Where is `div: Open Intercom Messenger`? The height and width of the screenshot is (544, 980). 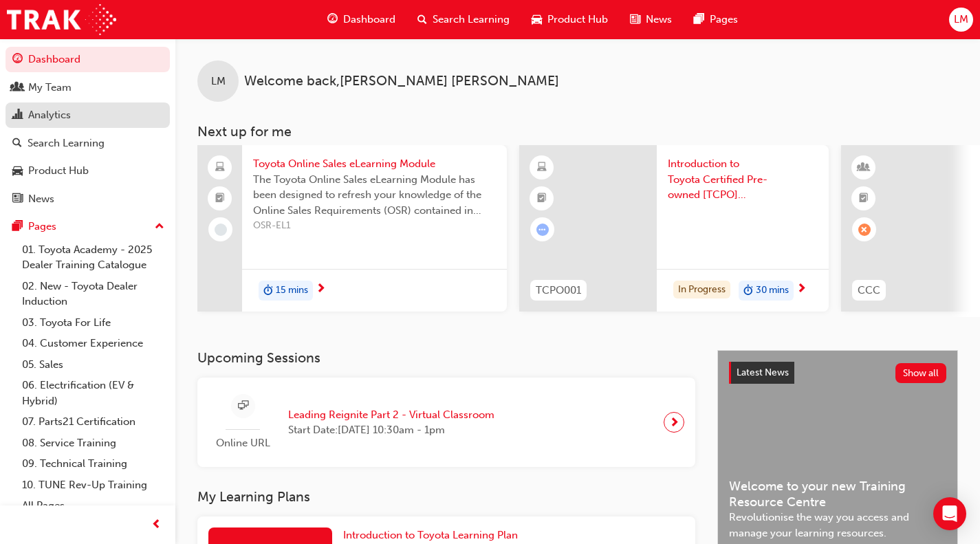
div: Open Intercom Messenger is located at coordinates (949, 514).